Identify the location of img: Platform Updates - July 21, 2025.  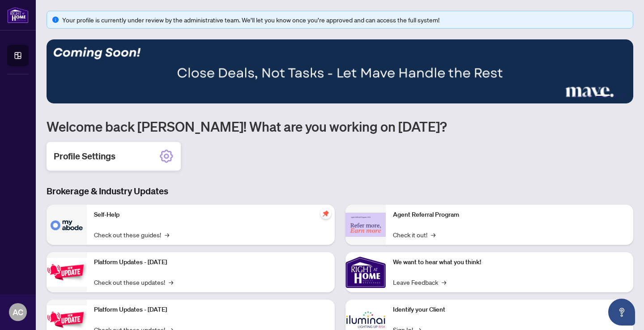
(67, 272).